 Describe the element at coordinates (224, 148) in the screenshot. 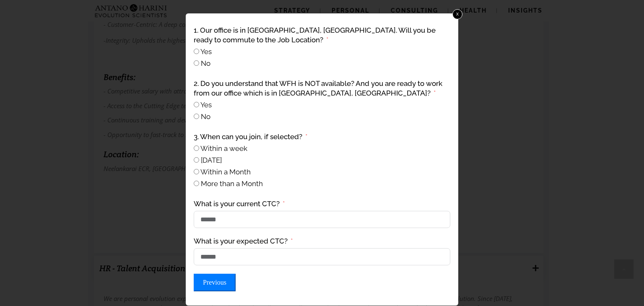

I see `span: Within a week` at that location.